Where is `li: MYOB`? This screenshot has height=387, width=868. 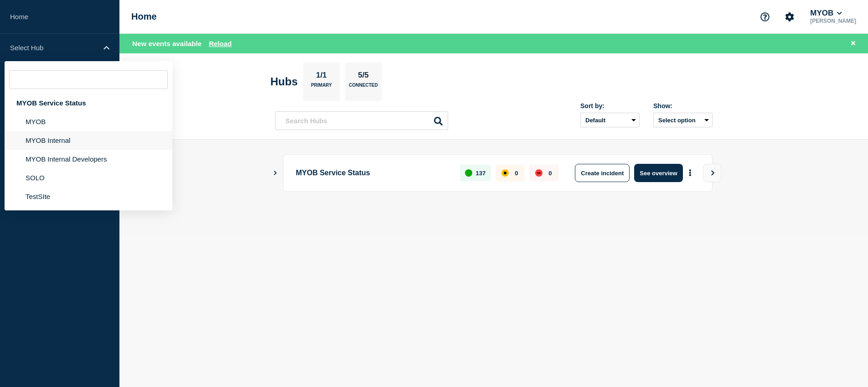 li: MYOB is located at coordinates (88, 122).